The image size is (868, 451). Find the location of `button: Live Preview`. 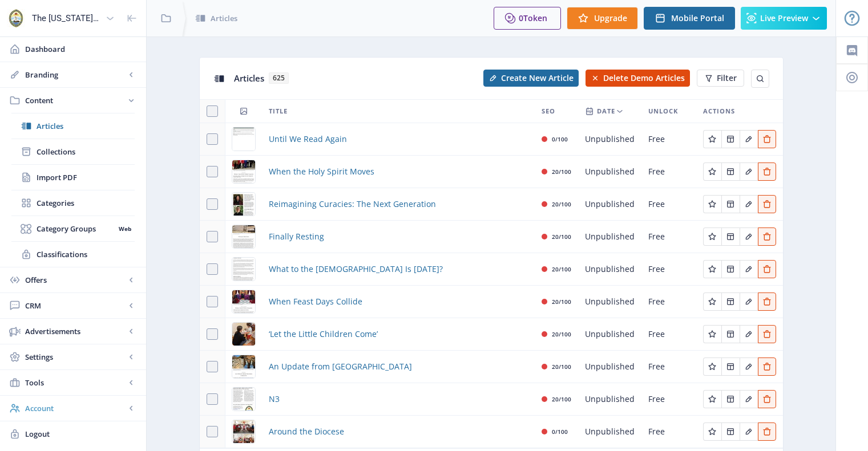

button: Live Preview is located at coordinates (783, 18).